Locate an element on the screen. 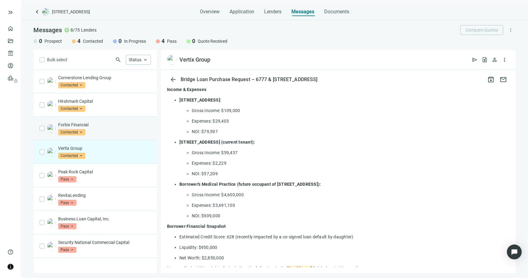  span: arrow_back is located at coordinates (173, 79).